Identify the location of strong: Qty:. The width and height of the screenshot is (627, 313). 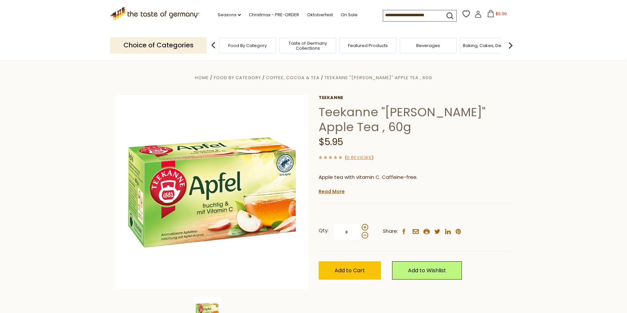
(323, 230).